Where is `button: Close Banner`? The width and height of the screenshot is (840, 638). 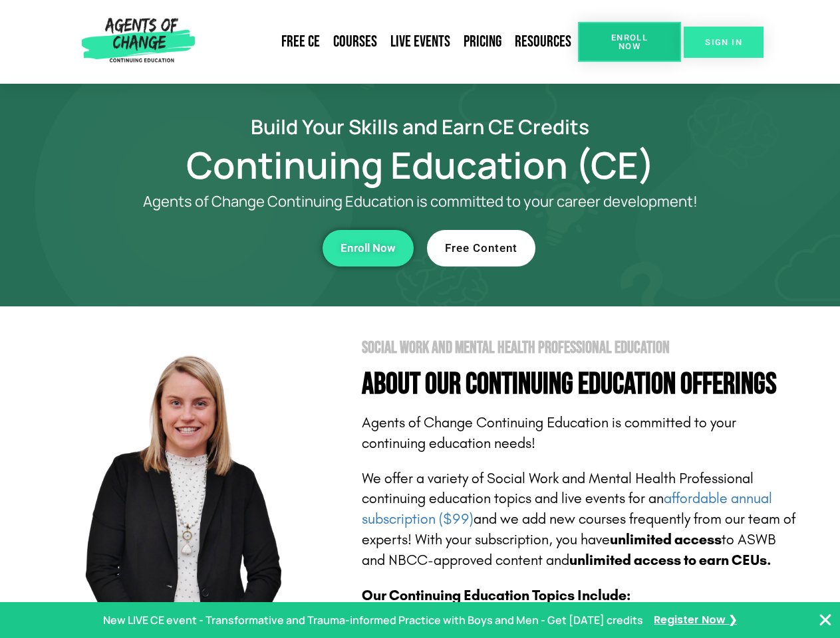
button: Close Banner is located at coordinates (825, 621).